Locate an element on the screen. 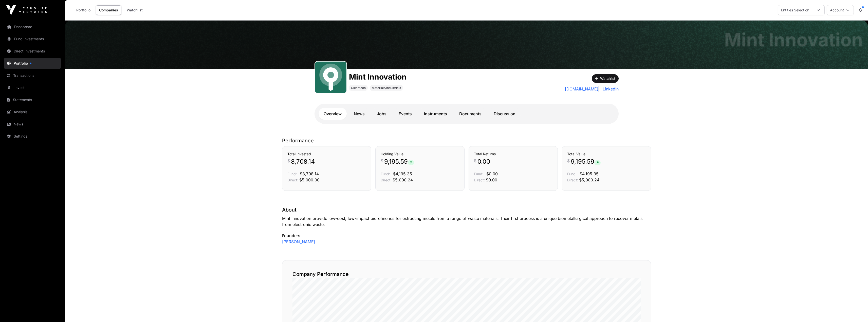 The image size is (868, 322). h3: Total Value is located at coordinates (606, 154).